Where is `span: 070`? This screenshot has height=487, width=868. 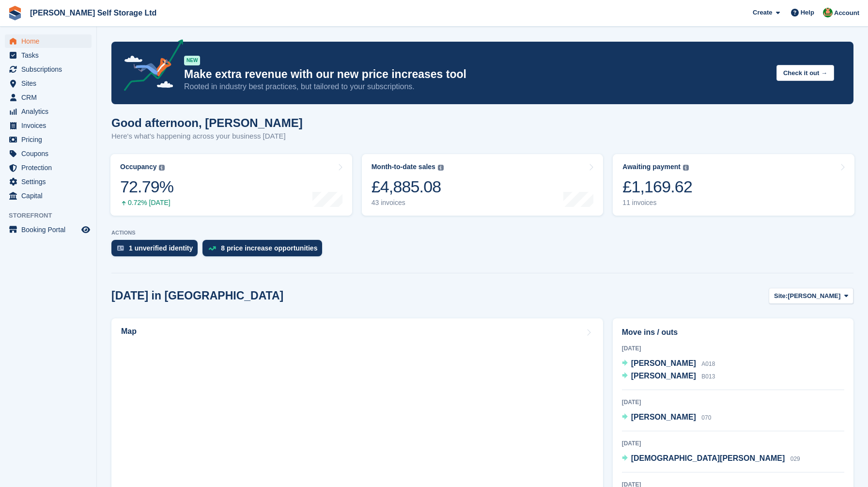
span: 070 is located at coordinates (706, 417).